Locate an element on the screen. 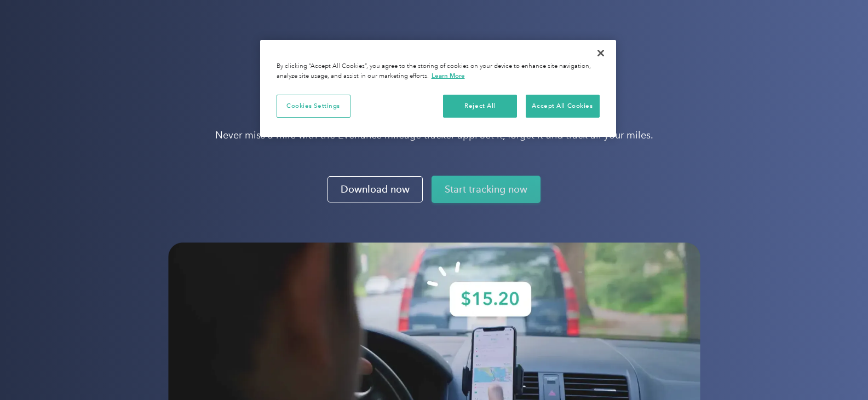  div: Cookie banner is located at coordinates (438, 88).